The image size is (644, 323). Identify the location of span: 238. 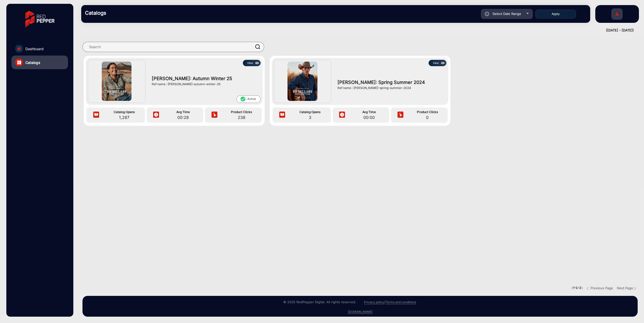
(242, 117).